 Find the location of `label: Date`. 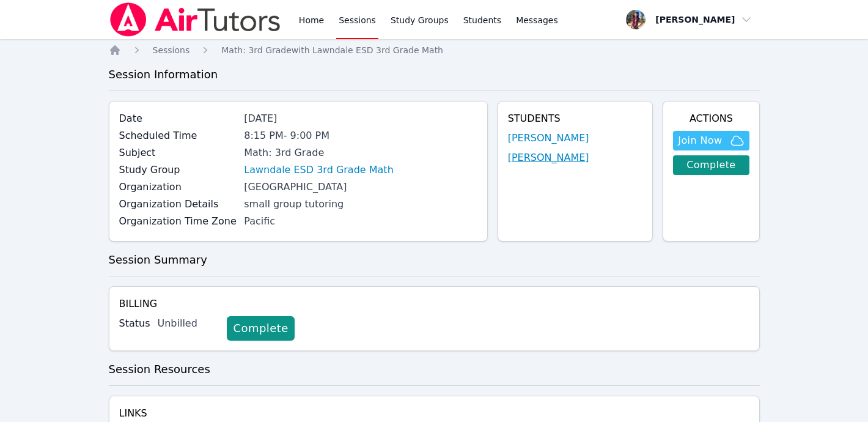

label: Date is located at coordinates (178, 119).